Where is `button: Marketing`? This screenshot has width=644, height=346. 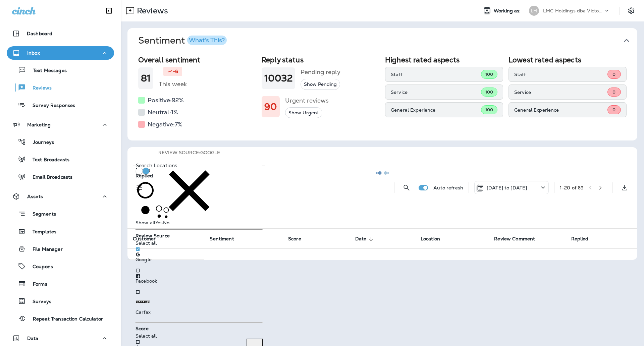 button: Marketing is located at coordinates (61, 124).